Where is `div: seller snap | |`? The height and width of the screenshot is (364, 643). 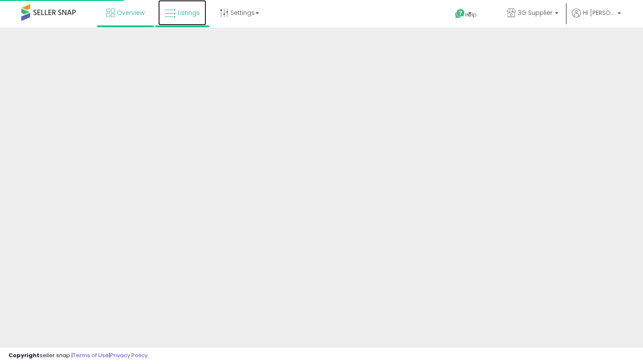 div: seller snap | | is located at coordinates (77, 356).